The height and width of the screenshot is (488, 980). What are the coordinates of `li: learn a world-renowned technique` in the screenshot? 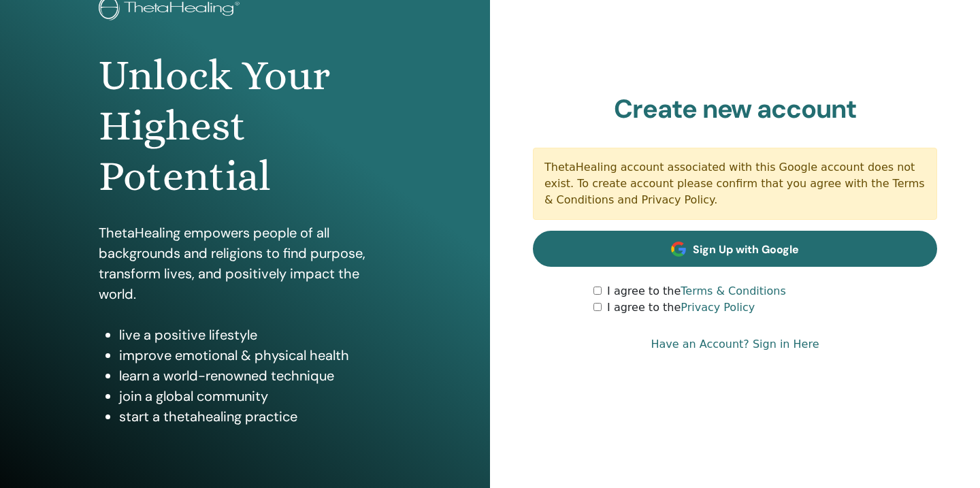 It's located at (255, 375).